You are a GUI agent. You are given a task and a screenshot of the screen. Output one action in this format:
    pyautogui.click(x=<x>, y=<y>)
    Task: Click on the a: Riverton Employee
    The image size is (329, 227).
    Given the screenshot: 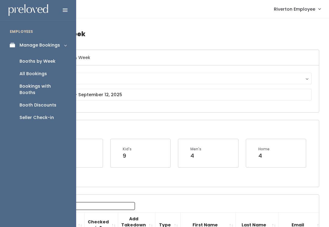 What is the action you would take?
    pyautogui.click(x=297, y=9)
    